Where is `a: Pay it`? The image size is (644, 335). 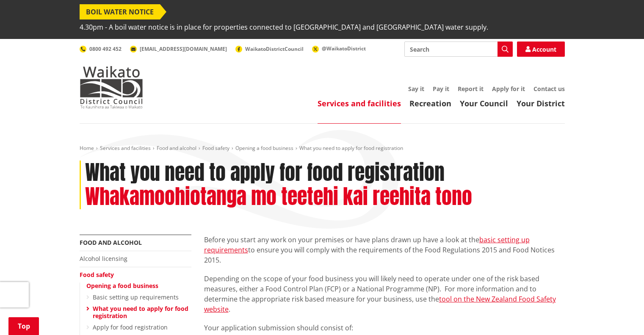
a: Pay it is located at coordinates (441, 89).